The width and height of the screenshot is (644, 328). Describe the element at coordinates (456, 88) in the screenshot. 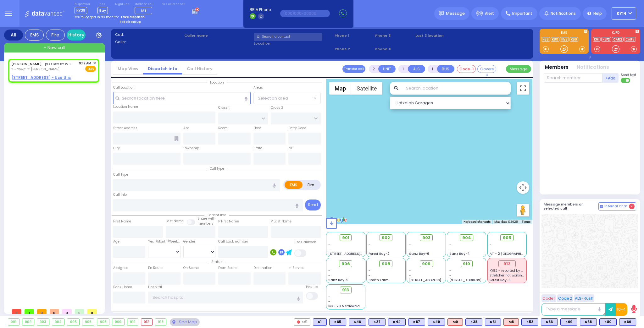

I see `input: Search location` at that location.